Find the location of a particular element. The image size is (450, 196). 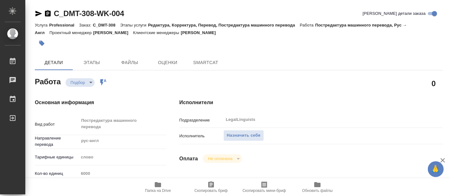

p: Работа is located at coordinates (307, 25).